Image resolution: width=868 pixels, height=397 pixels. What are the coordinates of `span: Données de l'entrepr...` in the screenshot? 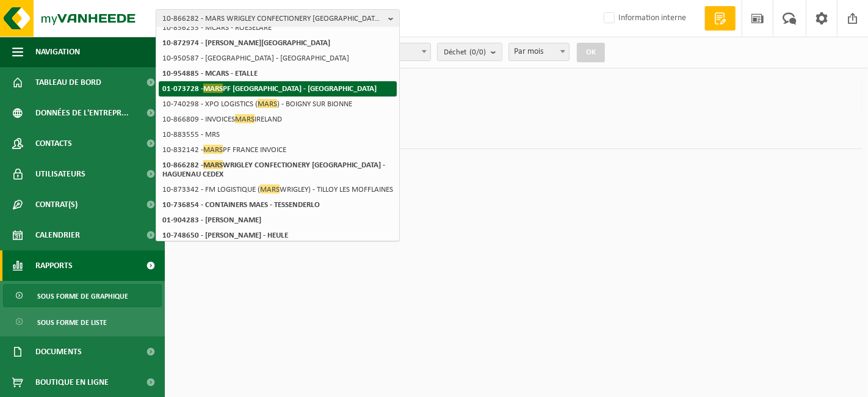 It's located at (82, 113).